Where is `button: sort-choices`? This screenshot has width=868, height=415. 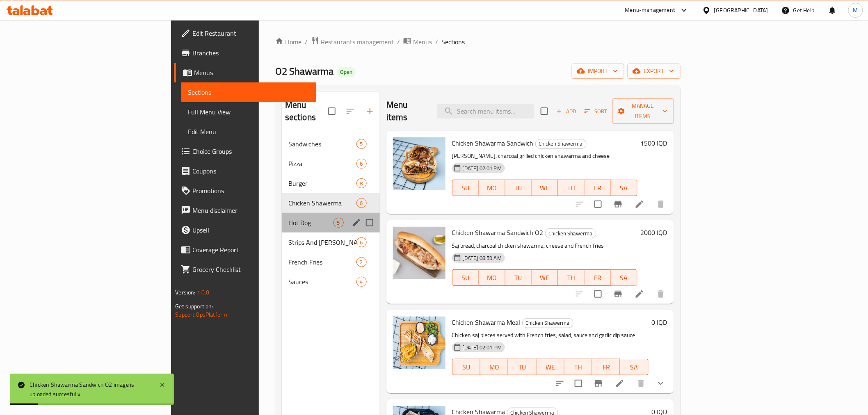 button: sort-choices is located at coordinates (560, 383).